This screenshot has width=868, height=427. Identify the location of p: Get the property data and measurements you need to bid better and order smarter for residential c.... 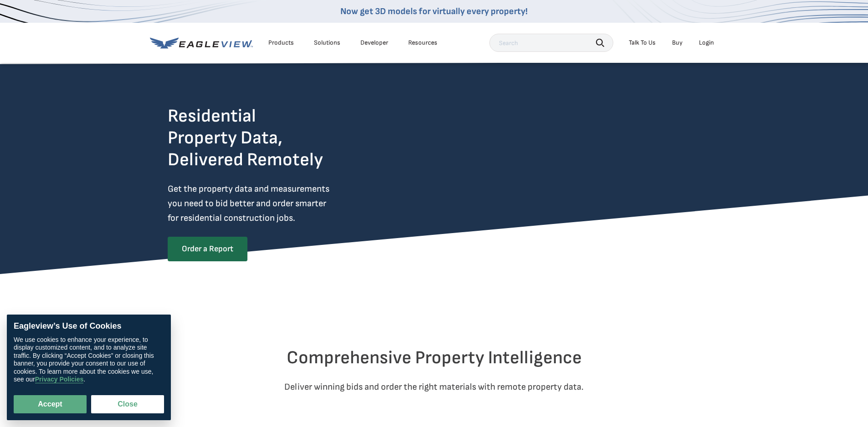
(267, 204).